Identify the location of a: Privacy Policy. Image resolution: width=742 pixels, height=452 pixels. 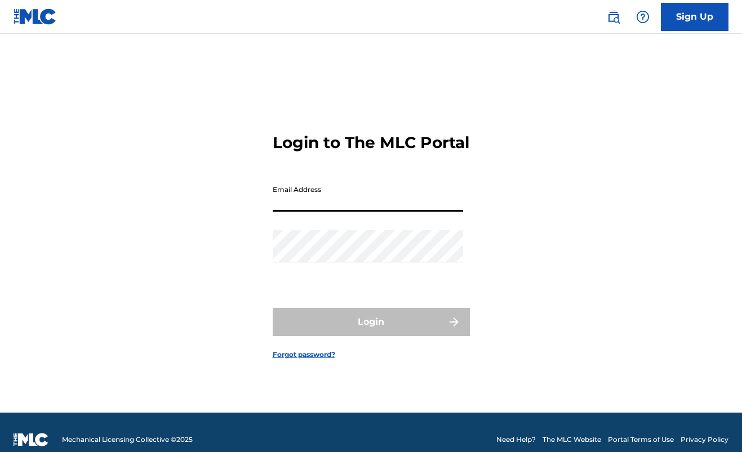
(704, 440).